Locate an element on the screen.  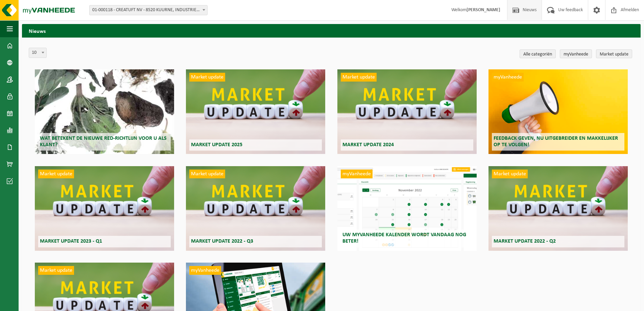
a: myVanheede Feedback geven, nu uitgebreider en makkelijker op te volgen! is located at coordinates (558, 112).